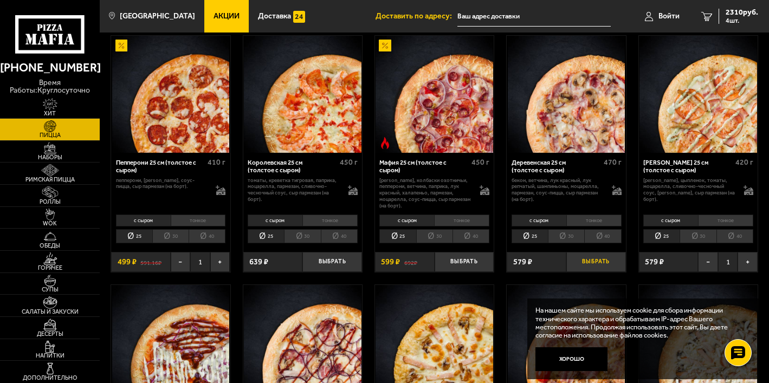  Describe the element at coordinates (698, 94) in the screenshot. I see `img: Чикен Ранч 25 см (толстое с сыром)` at that location.